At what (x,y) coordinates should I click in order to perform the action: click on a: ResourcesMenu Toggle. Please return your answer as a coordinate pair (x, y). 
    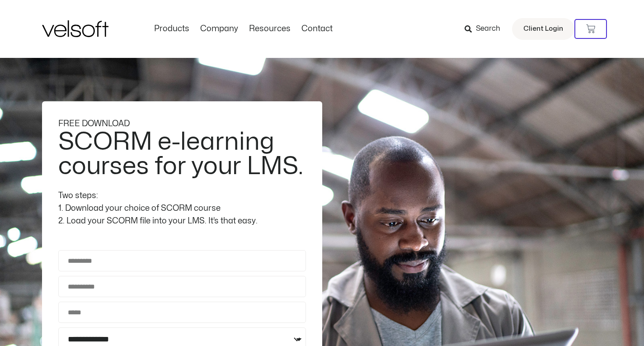
    Looking at the image, I should click on (270, 29).